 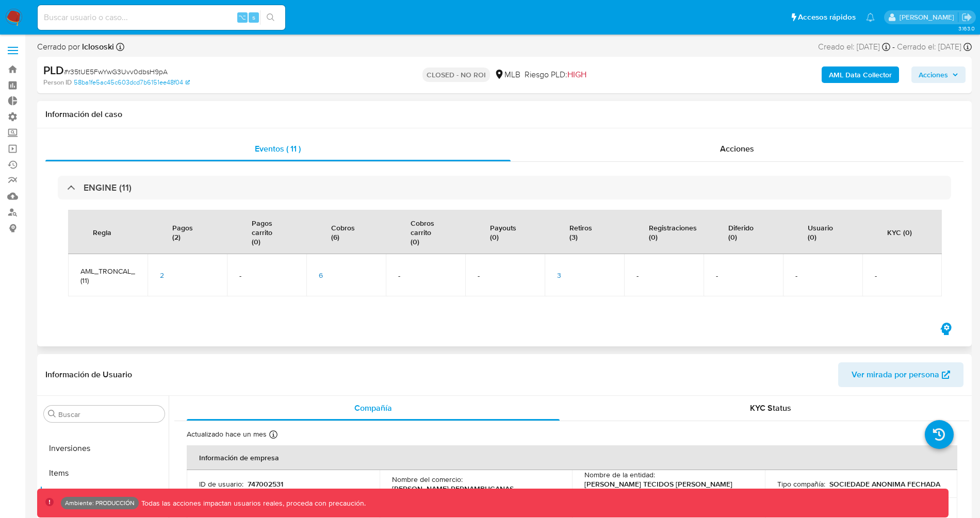 I want to click on span: Eventos ( 11 ), so click(x=278, y=148).